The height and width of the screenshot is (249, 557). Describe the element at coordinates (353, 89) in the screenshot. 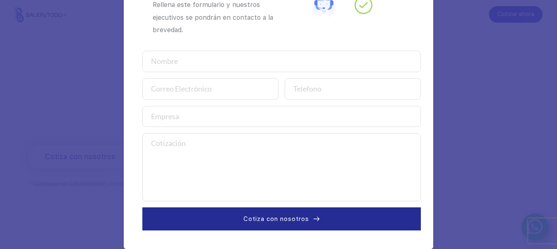

I see `input: Telefono` at that location.